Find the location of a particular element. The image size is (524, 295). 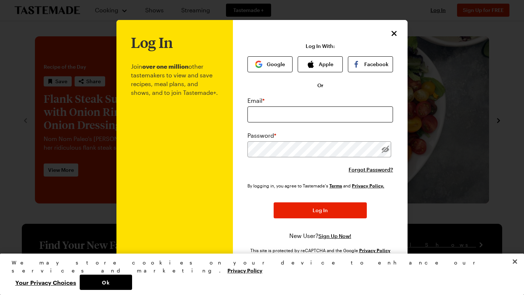

button: Google is located at coordinates (270, 64).